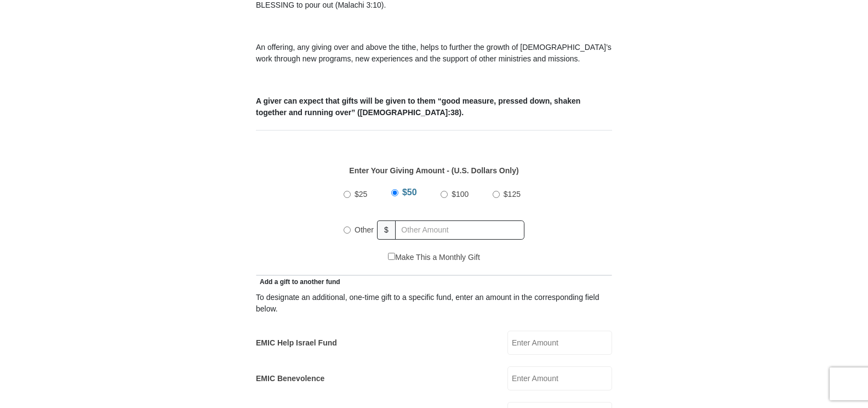  What do you see at coordinates (512, 194) in the screenshot?
I see `span: $125` at bounding box center [512, 194].